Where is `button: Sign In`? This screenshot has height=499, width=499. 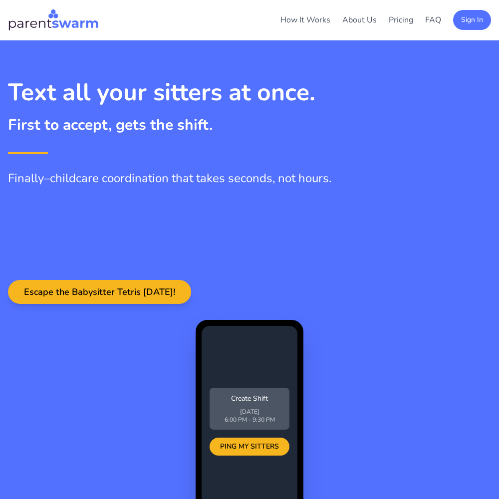
button: Sign In is located at coordinates (472, 20).